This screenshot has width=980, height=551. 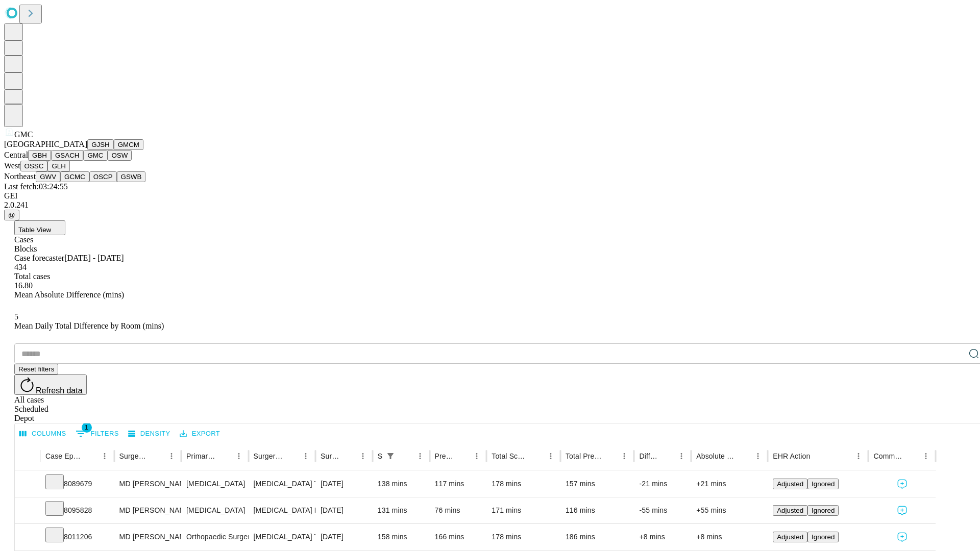 I want to click on button: GJSH, so click(x=101, y=144).